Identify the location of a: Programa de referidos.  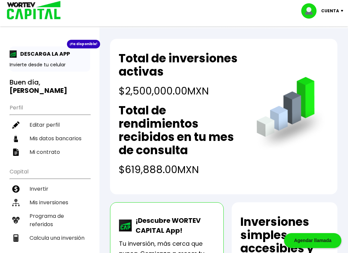
(50, 220).